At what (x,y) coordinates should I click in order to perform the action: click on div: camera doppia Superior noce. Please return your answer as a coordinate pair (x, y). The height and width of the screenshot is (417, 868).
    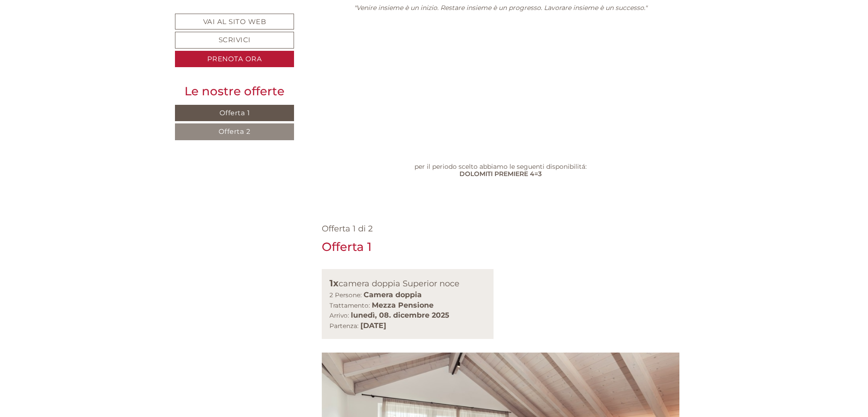
    Looking at the image, I should click on (407, 284).